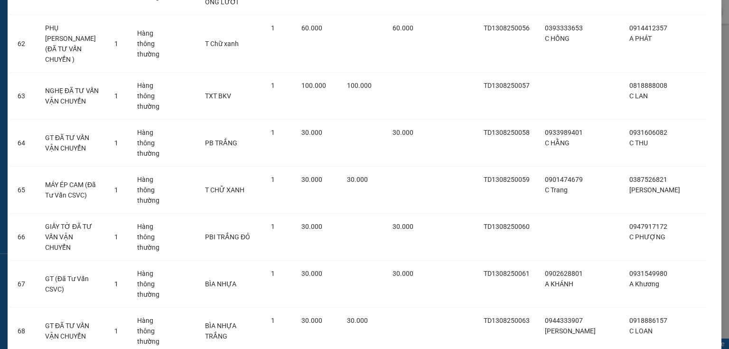 This screenshot has height=349, width=729. I want to click on span: C HỒNG, so click(557, 38).